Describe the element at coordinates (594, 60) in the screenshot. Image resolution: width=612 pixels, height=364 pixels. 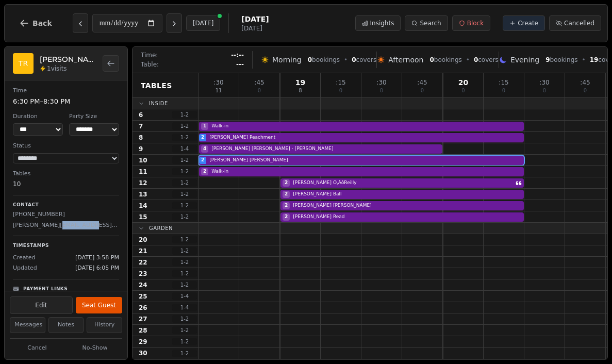
I see `span: 19` at that location.